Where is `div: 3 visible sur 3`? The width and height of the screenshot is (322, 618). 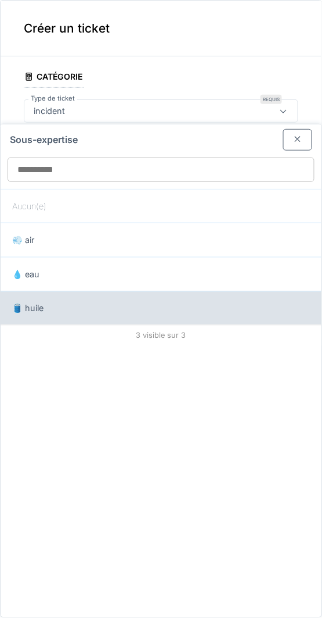
div: 3 visible sur 3 is located at coordinates (161, 335).